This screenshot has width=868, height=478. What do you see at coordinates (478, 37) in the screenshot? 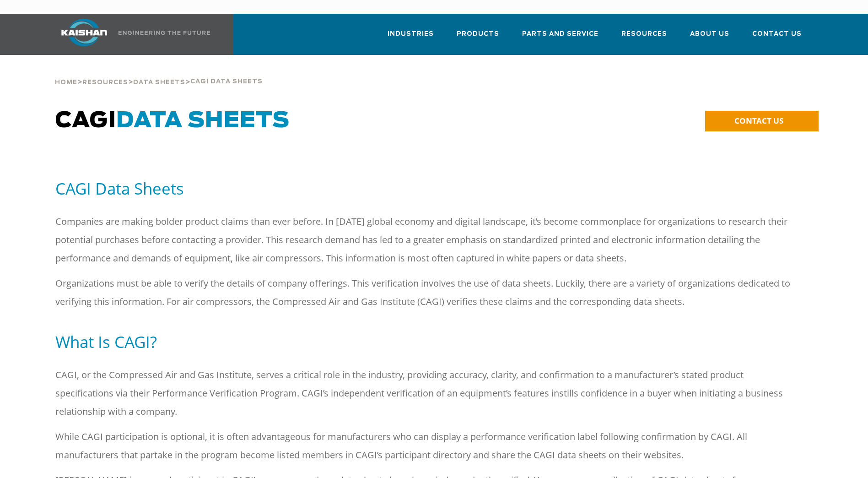
I see `a: Products` at bounding box center [478, 37].